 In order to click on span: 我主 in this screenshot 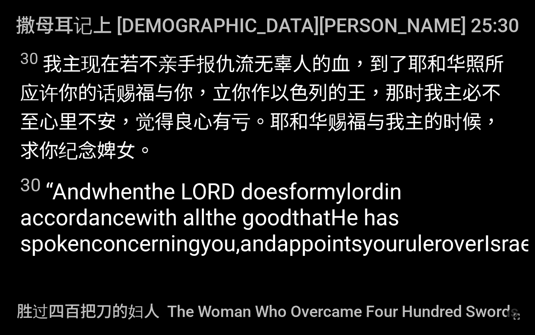, I will do `click(268, 106)`.